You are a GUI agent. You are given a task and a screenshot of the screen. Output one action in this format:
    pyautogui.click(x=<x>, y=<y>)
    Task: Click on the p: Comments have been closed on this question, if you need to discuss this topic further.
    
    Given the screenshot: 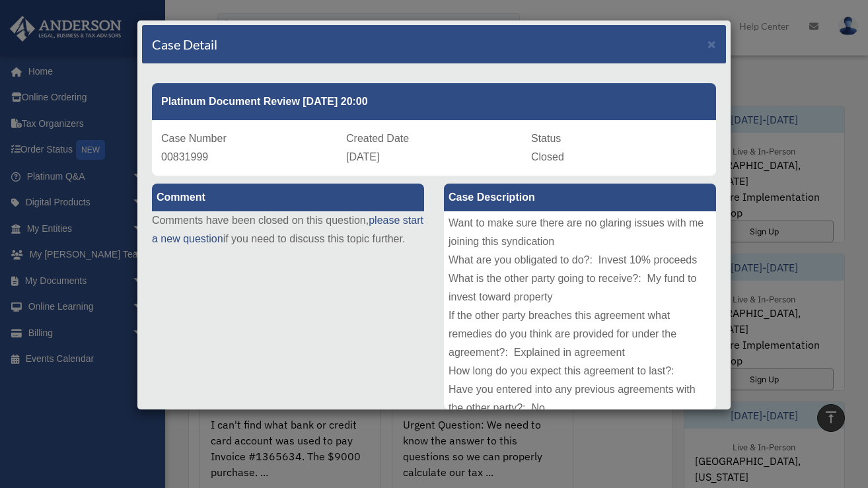 What is the action you would take?
    pyautogui.click(x=288, y=230)
    